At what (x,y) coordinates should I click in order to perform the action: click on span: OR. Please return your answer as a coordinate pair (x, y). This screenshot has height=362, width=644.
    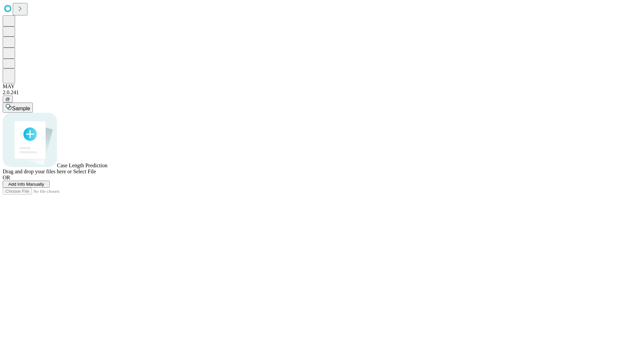
    Looking at the image, I should click on (6, 178).